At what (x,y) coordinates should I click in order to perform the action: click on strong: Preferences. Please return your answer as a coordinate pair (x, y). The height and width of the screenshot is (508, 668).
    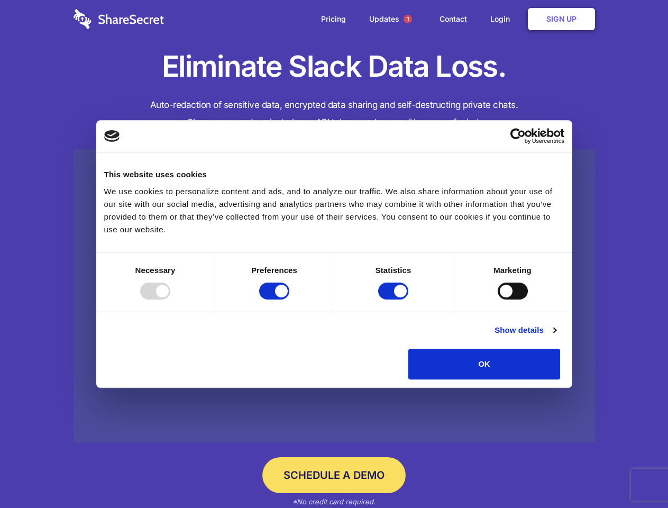
    Looking at the image, I should click on (274, 270).